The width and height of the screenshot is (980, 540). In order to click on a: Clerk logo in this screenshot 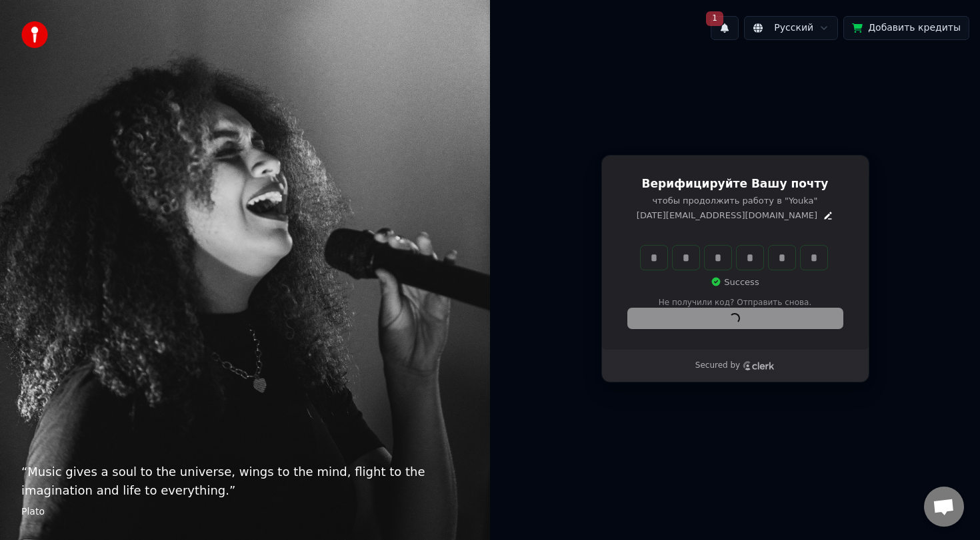, I will do `click(759, 366)`.